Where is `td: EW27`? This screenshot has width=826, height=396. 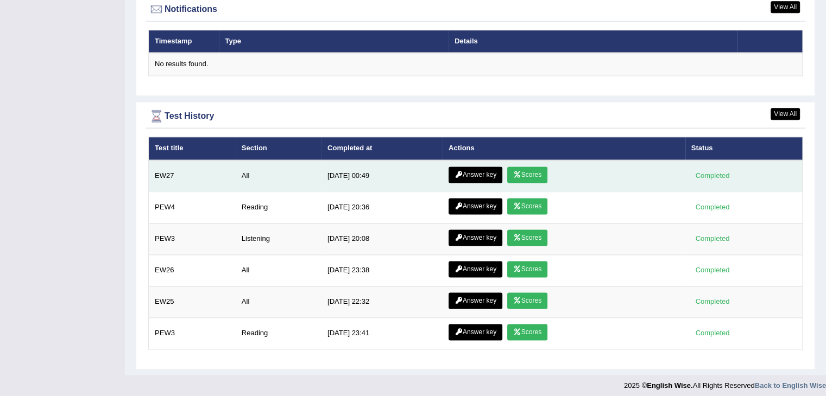
td: EW27 is located at coordinates (192, 176).